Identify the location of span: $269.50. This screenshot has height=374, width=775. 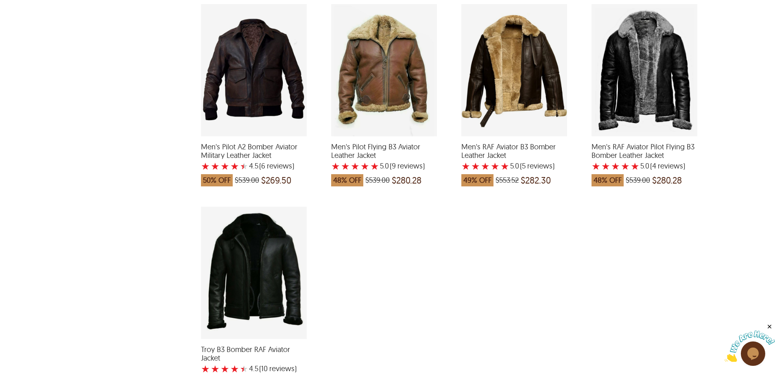
(276, 180).